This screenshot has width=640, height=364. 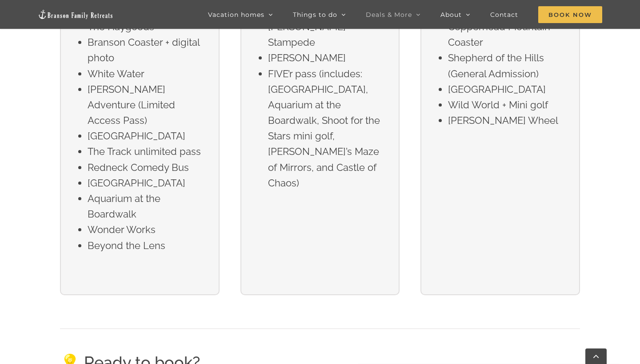 What do you see at coordinates (148, 206) in the screenshot?
I see `li: Aquarium at the Boardwalk` at bounding box center [148, 206].